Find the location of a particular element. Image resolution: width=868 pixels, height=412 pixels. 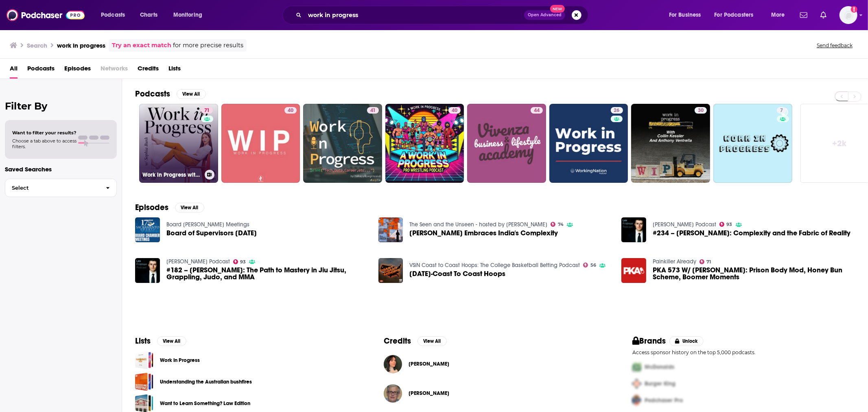

h2: Brands is located at coordinates (649, 340).